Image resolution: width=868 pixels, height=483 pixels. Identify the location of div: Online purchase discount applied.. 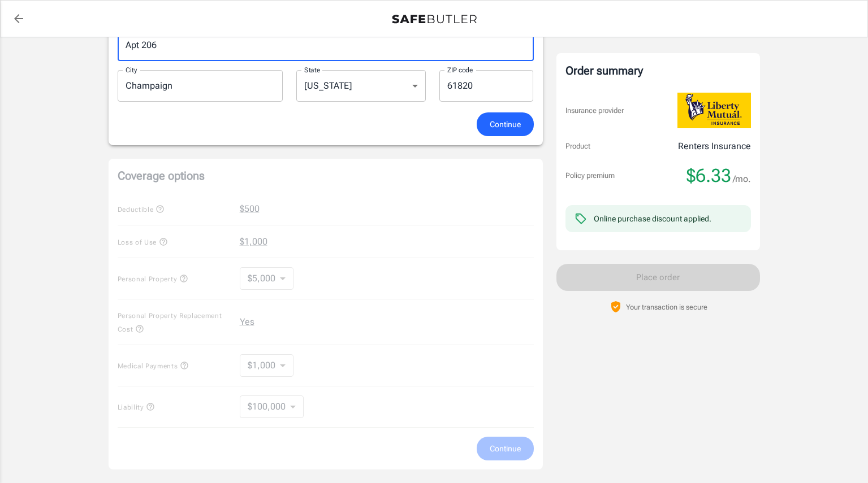
(653, 219).